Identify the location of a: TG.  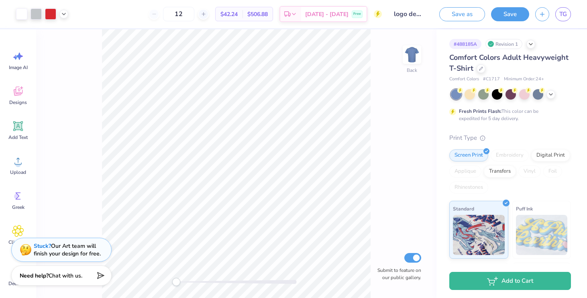
(563, 14).